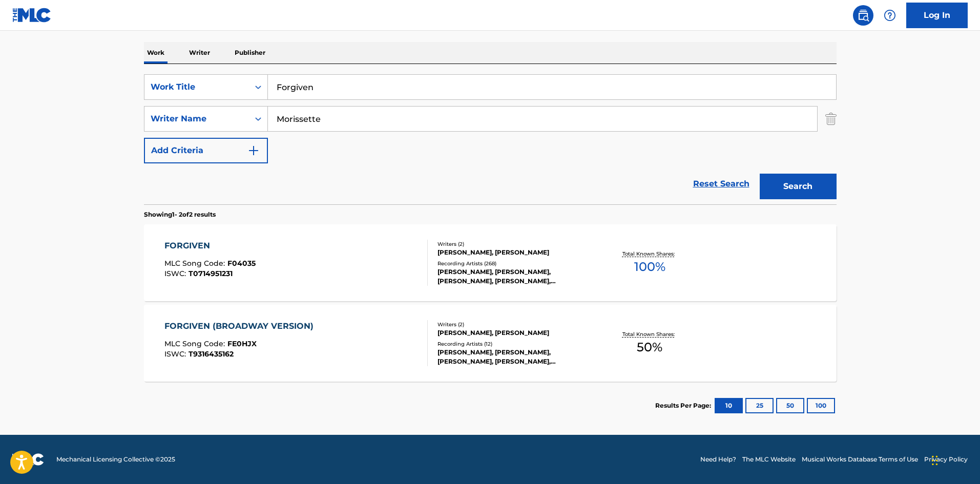  I want to click on button: Add Criteria, so click(206, 151).